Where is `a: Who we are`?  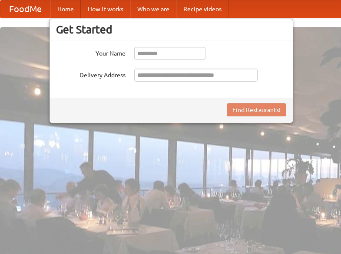
a: Who we are is located at coordinates (153, 9).